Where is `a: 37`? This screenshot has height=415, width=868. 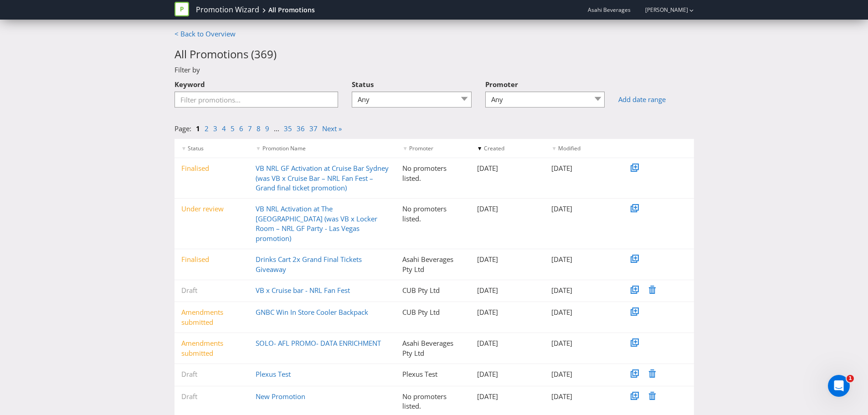
a: 37 is located at coordinates (313, 128).